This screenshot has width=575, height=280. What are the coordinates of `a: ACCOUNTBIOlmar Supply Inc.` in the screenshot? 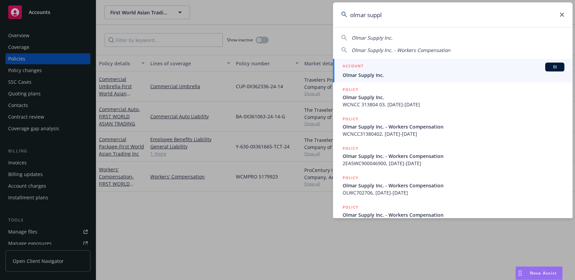 It's located at (453, 70).